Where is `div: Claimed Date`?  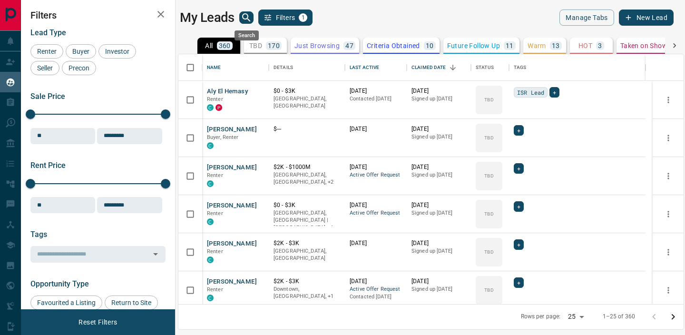 div: Claimed Date is located at coordinates (429, 68).